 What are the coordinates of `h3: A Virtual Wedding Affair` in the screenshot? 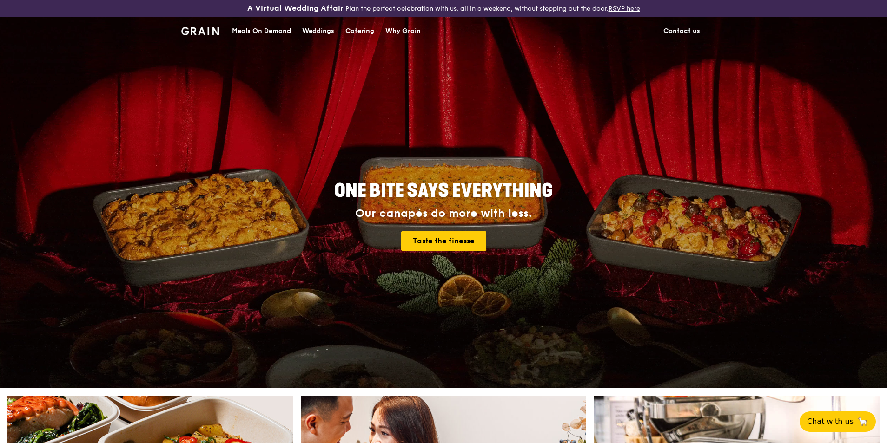 It's located at (295, 8).